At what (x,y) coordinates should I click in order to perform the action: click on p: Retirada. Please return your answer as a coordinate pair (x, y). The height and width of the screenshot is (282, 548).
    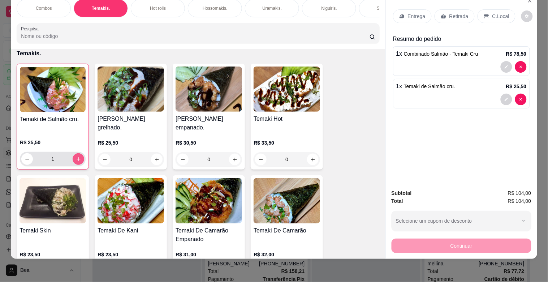
    Looking at the image, I should click on (458, 16).